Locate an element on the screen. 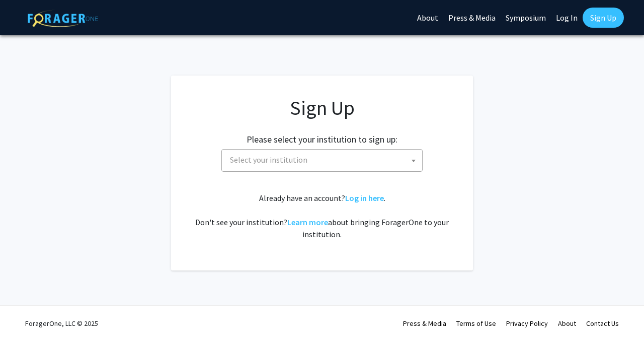 The image size is (644, 341). a: Privacy Policy is located at coordinates (527, 323).